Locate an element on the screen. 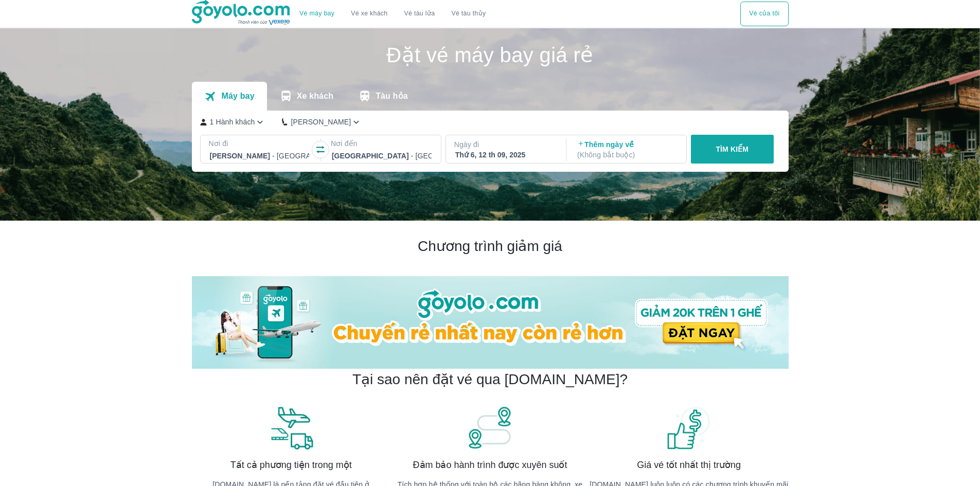 The height and width of the screenshot is (486, 980). span: Đảm bảo hành trình được xuyên suốt is located at coordinates (490, 465).